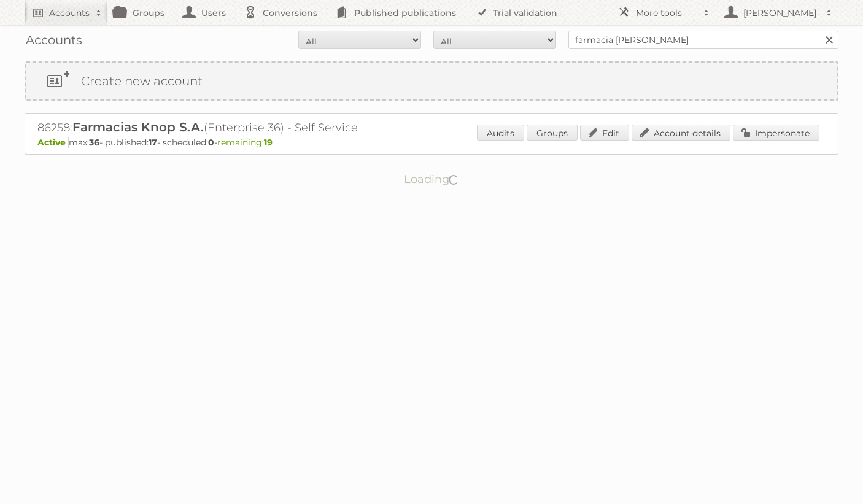 This screenshot has width=863, height=504. Describe the element at coordinates (681, 132) in the screenshot. I see `a: Account details` at that location.